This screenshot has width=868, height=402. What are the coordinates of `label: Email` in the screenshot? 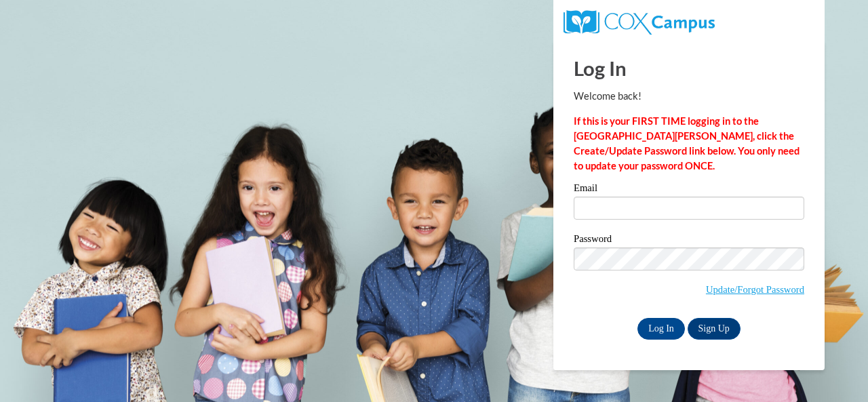 It's located at (689, 190).